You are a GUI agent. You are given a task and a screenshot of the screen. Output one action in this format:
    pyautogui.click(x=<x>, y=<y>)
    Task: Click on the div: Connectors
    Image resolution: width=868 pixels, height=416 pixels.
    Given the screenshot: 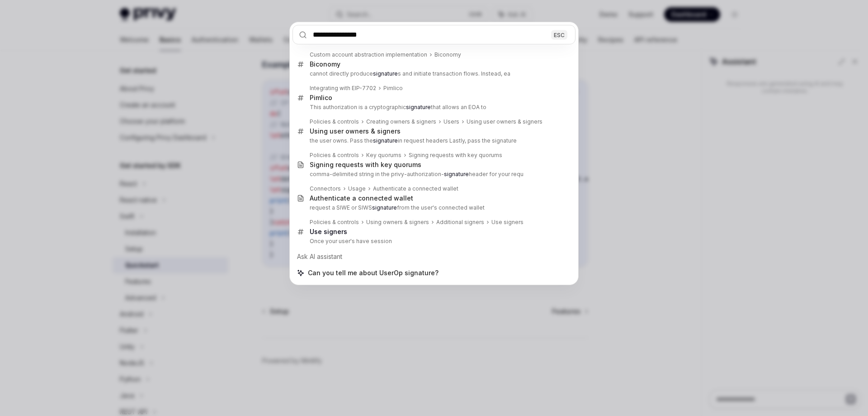 What is the action you would take?
    pyautogui.click(x=325, y=189)
    